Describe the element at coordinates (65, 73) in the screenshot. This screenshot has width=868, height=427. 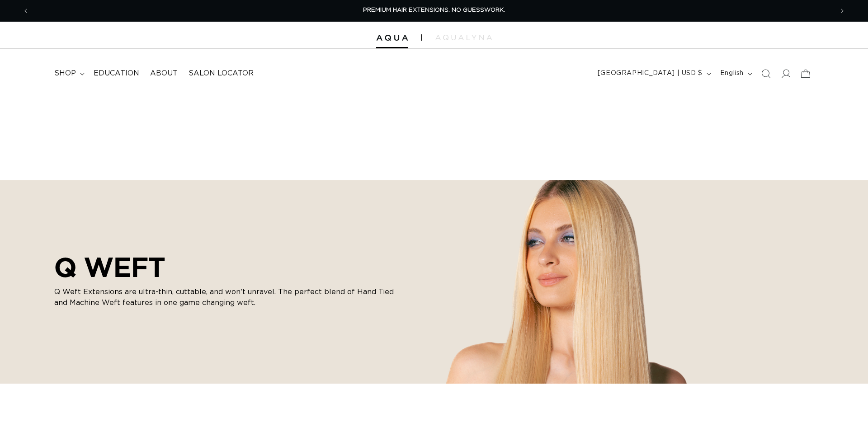
I see `span: shop` at that location.